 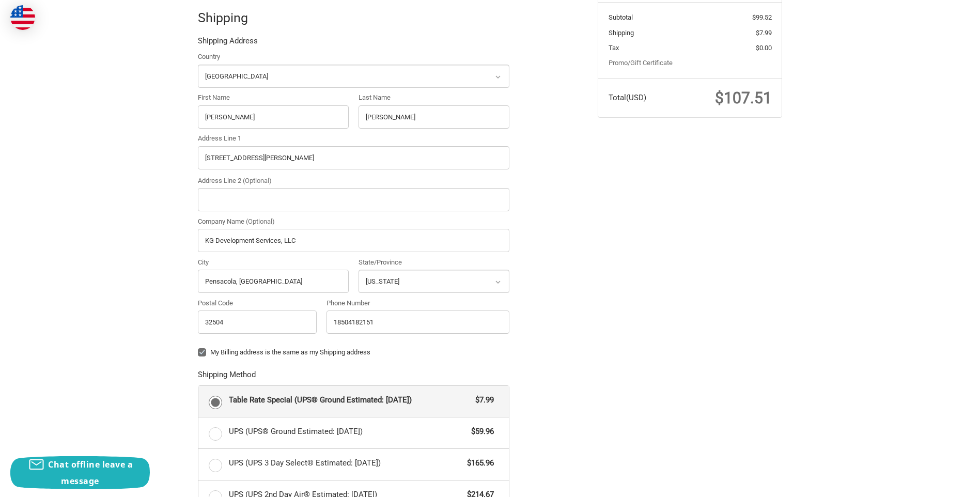 I want to click on label: Company Name, so click(x=353, y=222).